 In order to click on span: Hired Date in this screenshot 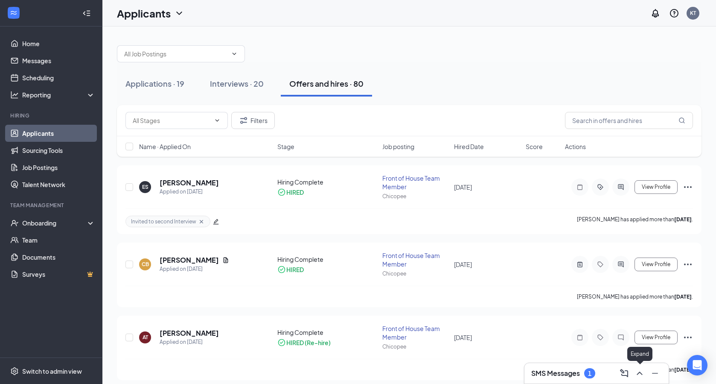, I will do `click(469, 146)`.